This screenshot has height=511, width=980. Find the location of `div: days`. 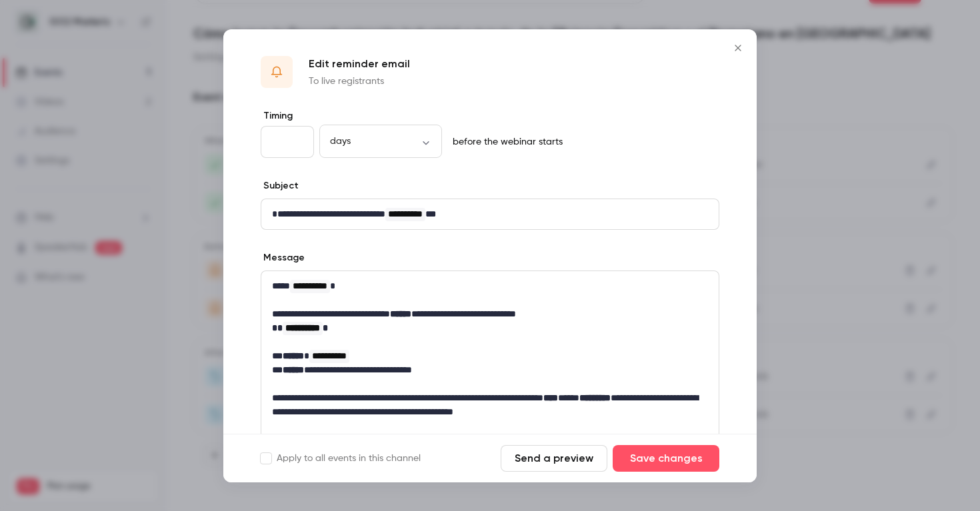

div: days is located at coordinates (380, 141).